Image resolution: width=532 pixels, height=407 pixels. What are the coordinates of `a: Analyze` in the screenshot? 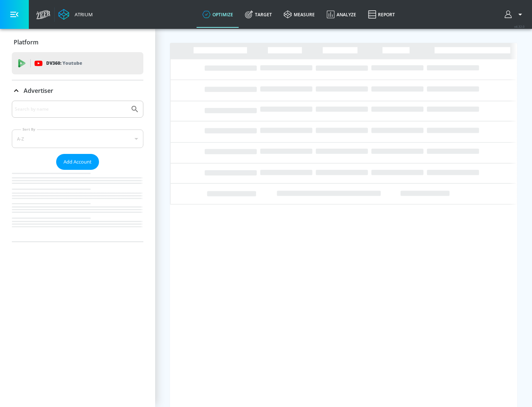 It's located at (341, 14).